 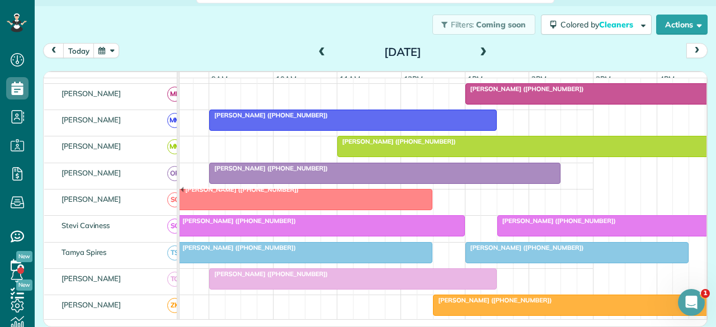 I want to click on button: Actions, so click(x=682, y=25).